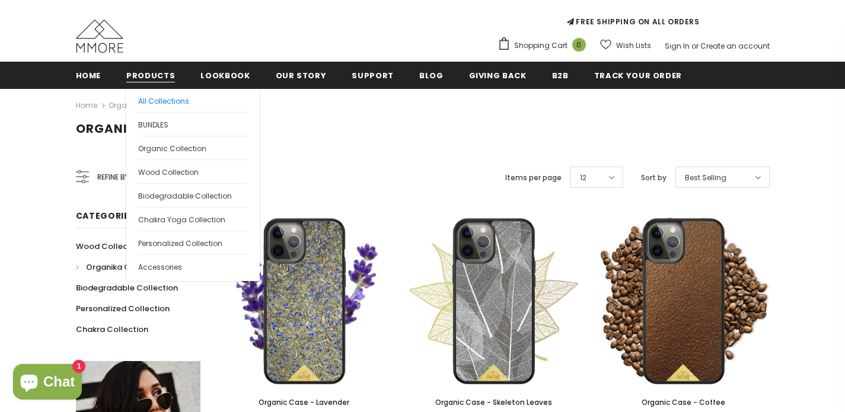 Image resolution: width=845 pixels, height=412 pixels. I want to click on span: Organika Collection, so click(126, 267).